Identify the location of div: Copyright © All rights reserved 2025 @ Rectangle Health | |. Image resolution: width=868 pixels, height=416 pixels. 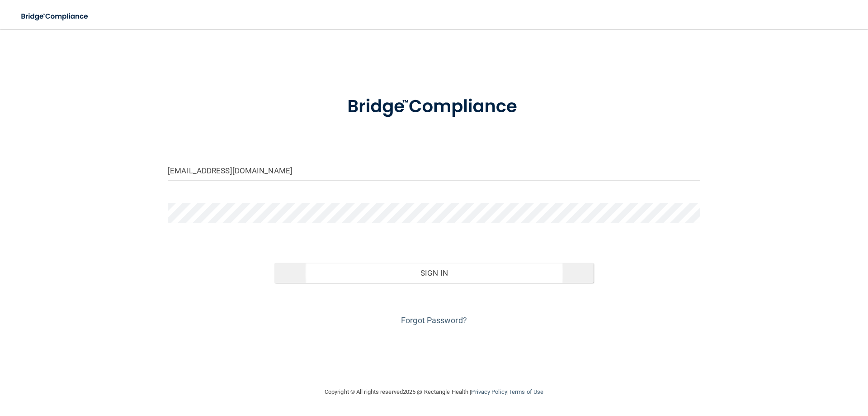
(434, 392).